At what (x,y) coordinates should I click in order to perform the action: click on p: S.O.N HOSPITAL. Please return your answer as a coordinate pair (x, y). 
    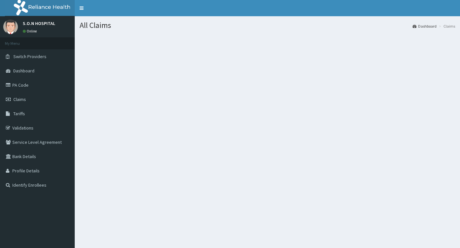
    Looking at the image, I should click on (39, 23).